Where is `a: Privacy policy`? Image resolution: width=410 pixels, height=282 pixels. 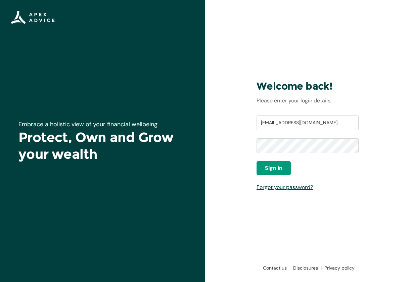 a: Privacy policy is located at coordinates (338, 268).